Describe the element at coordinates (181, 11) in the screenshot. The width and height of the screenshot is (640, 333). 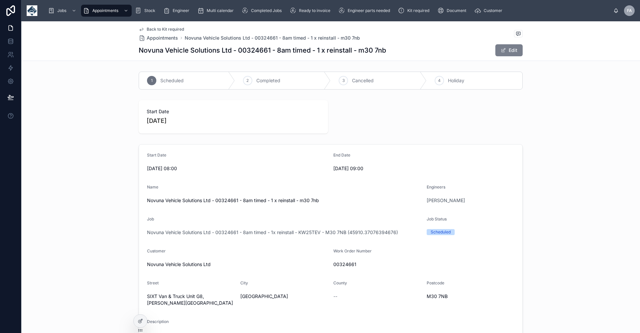
I see `span: Engineer` at that location.